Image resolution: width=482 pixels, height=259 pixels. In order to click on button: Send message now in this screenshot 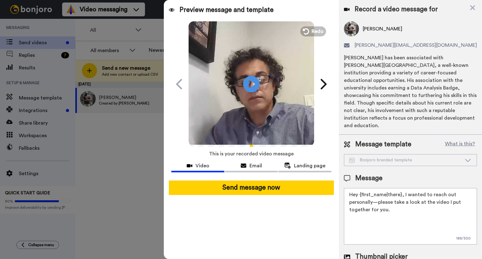, I will do `click(251, 188)`.